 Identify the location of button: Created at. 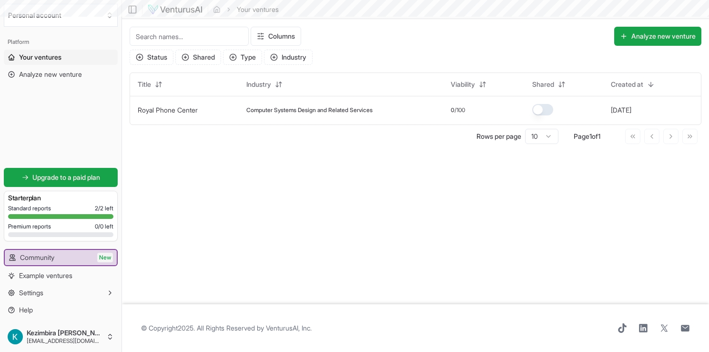
(633, 84).